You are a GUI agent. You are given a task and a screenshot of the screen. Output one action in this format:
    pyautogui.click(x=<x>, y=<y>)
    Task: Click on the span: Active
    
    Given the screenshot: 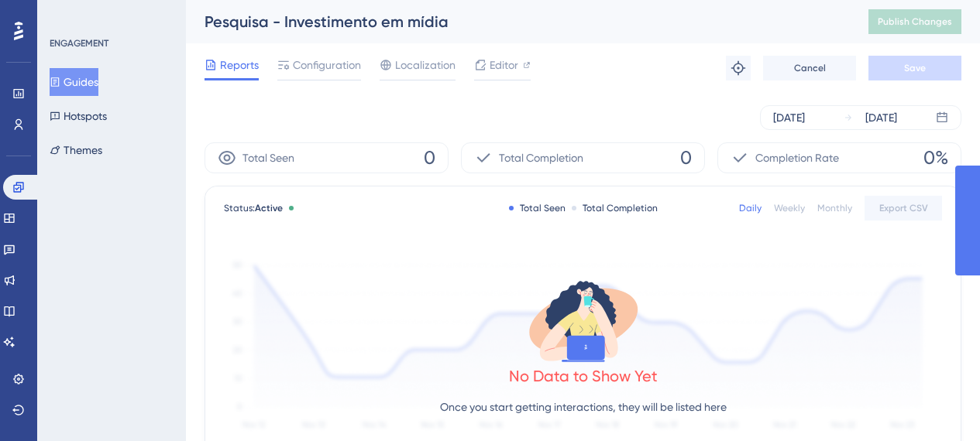 What is the action you would take?
    pyautogui.click(x=269, y=209)
    